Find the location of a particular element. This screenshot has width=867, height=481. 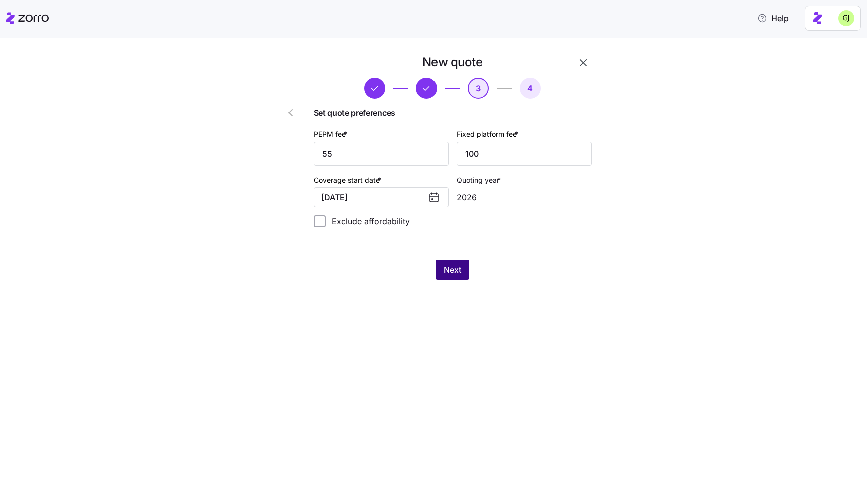

button: Help is located at coordinates (773, 18).